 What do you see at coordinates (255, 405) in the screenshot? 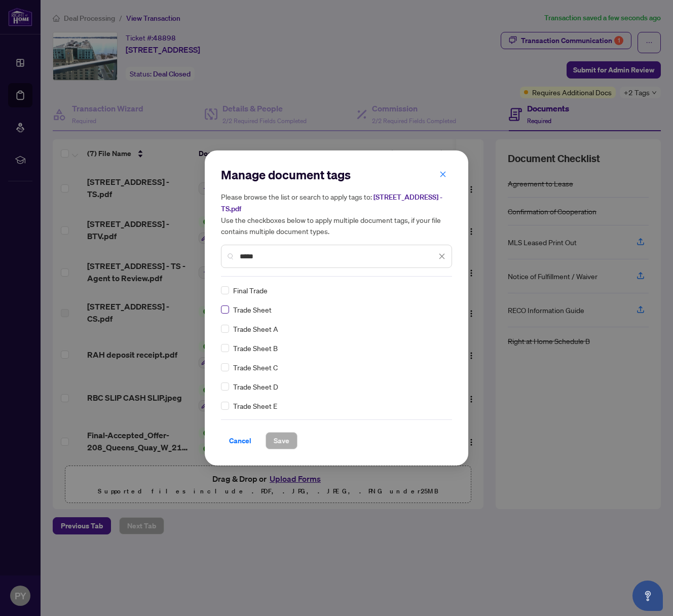
I see `span: Trade Sheet E` at bounding box center [255, 405].